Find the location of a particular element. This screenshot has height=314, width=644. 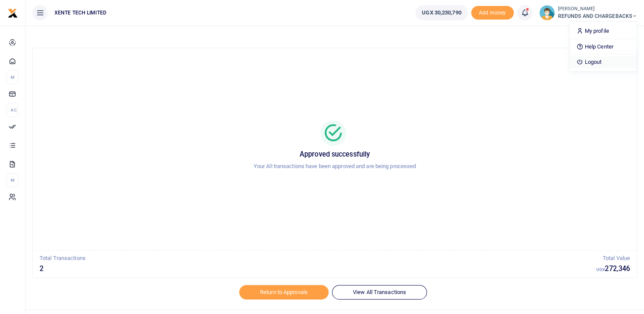

a: UGX 30,230,790 is located at coordinates (441, 13).